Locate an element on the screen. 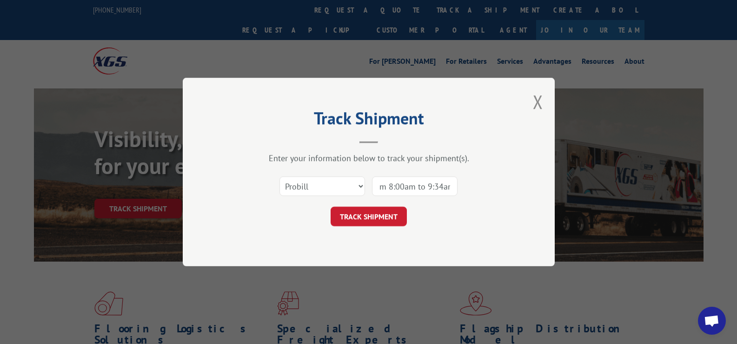  button: TRACK SHIPMENT is located at coordinates (369, 216).